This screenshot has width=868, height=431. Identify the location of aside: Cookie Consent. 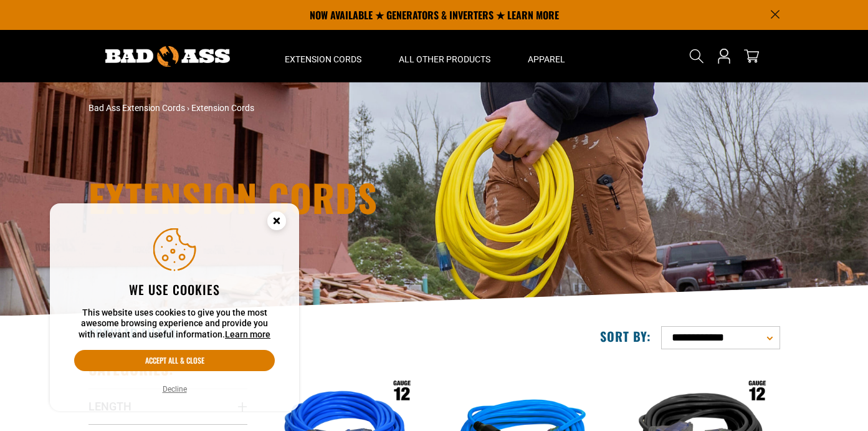
(175, 308).